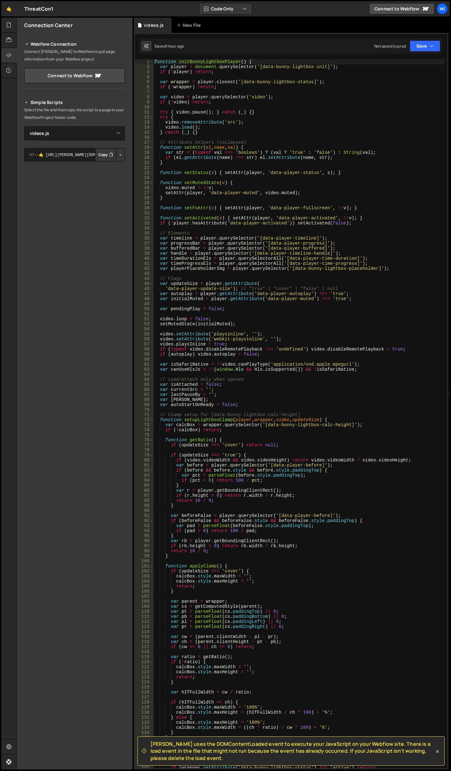  What do you see at coordinates (144, 566) in the screenshot?
I see `div: 101` at bounding box center [144, 566].